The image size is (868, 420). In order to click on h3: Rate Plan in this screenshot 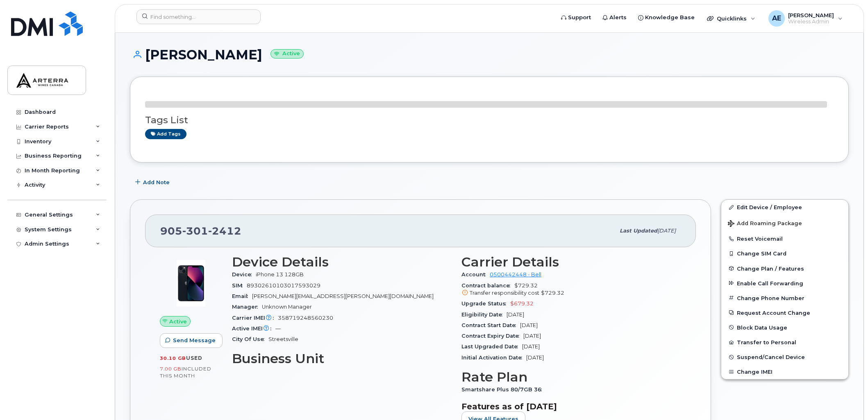, I will do `click(572, 378)`.